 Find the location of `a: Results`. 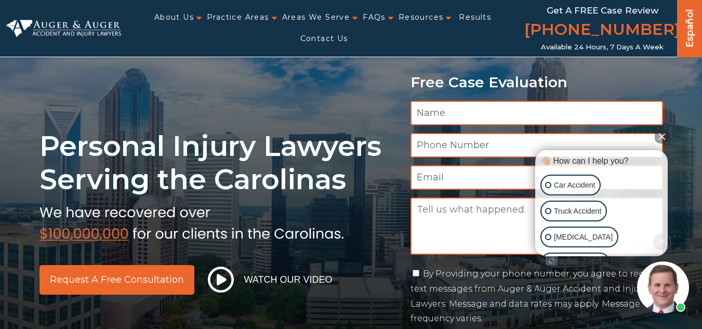

a: Results is located at coordinates (475, 17).